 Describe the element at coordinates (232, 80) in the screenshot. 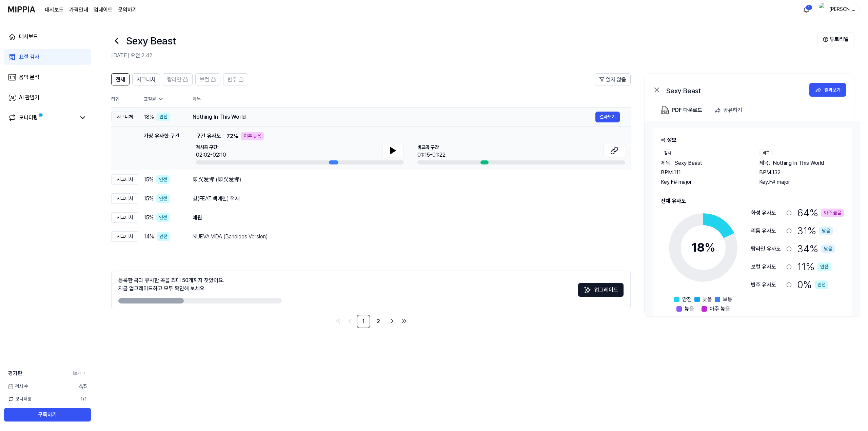

I see `span: 반주` at that location.